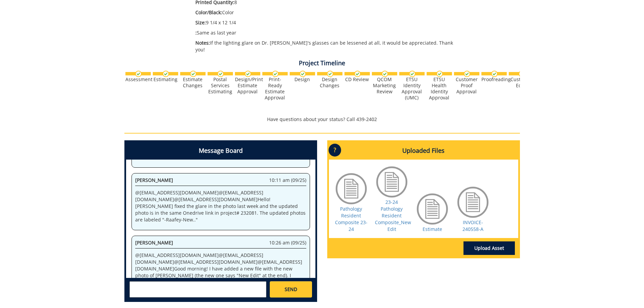 Image resolution: width=644 pixels, height=308 pixels. I want to click on a: 23-24 Pathology Resident Composite_New Edit, so click(393, 215).